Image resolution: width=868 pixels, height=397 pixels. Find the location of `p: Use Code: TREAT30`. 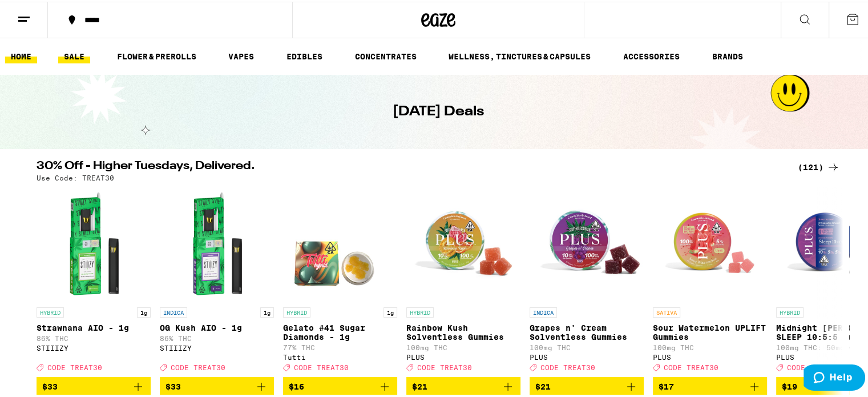

p: Use Code: TREAT30 is located at coordinates (76, 176).